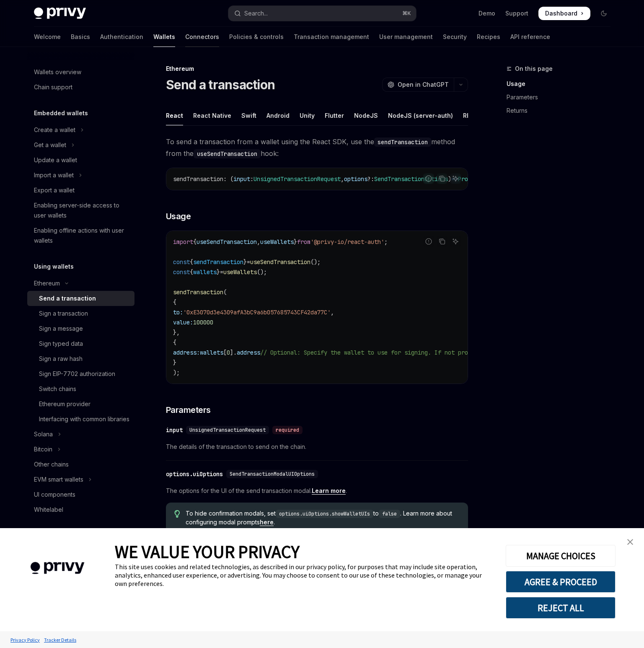 This screenshot has width=644, height=648. What do you see at coordinates (489, 37) in the screenshot?
I see `a: Recipes` at bounding box center [489, 37].